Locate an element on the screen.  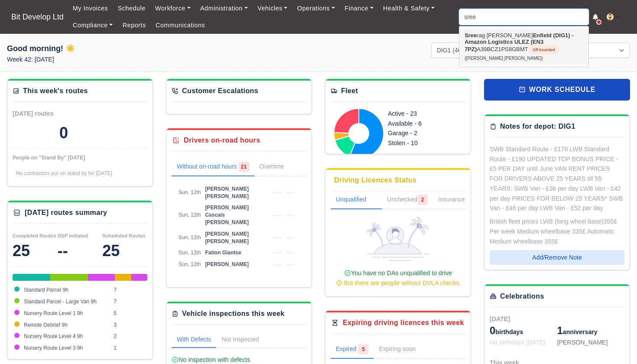
div: Standard Parcel - Large Van 9h is located at coordinates (69, 277).